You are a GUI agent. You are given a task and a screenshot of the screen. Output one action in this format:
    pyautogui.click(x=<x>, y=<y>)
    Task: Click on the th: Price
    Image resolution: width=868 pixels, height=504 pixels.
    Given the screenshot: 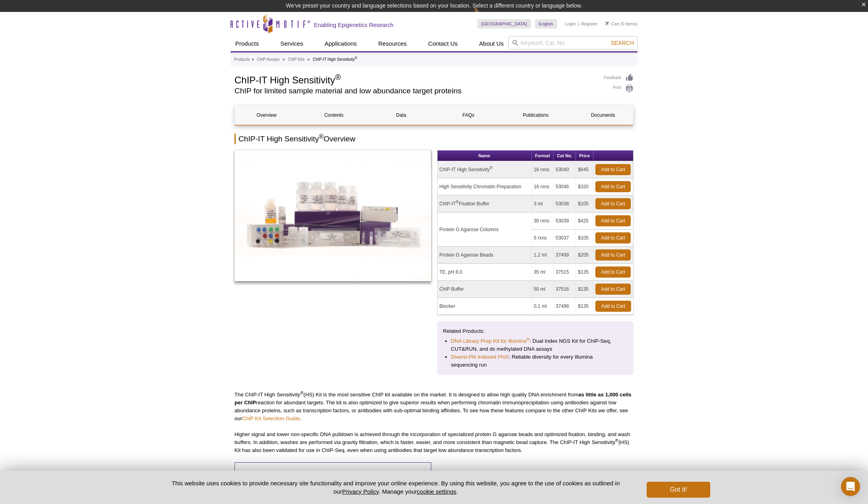 What is the action you would take?
    pyautogui.click(x=585, y=155)
    